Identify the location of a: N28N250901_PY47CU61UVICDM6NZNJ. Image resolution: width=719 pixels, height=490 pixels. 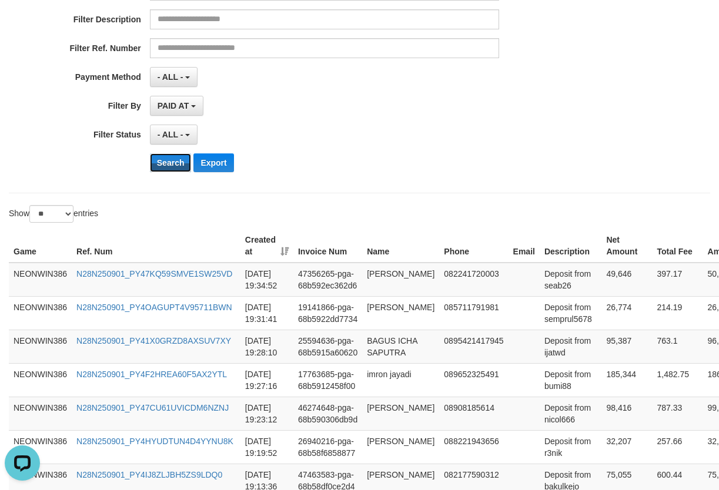
(152, 408).